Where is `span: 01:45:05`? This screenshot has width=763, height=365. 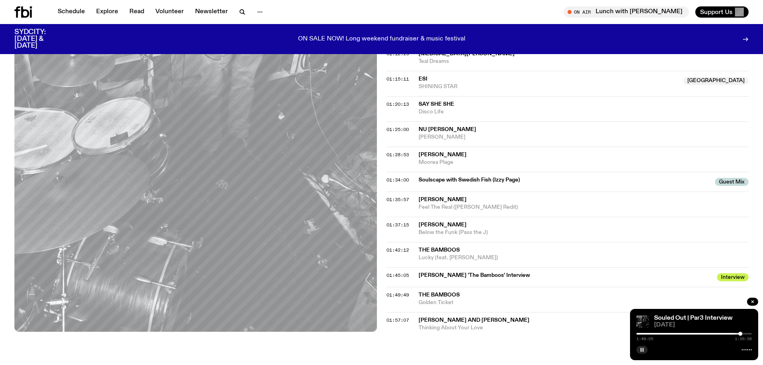 span: 01:45:05 is located at coordinates (398, 275).